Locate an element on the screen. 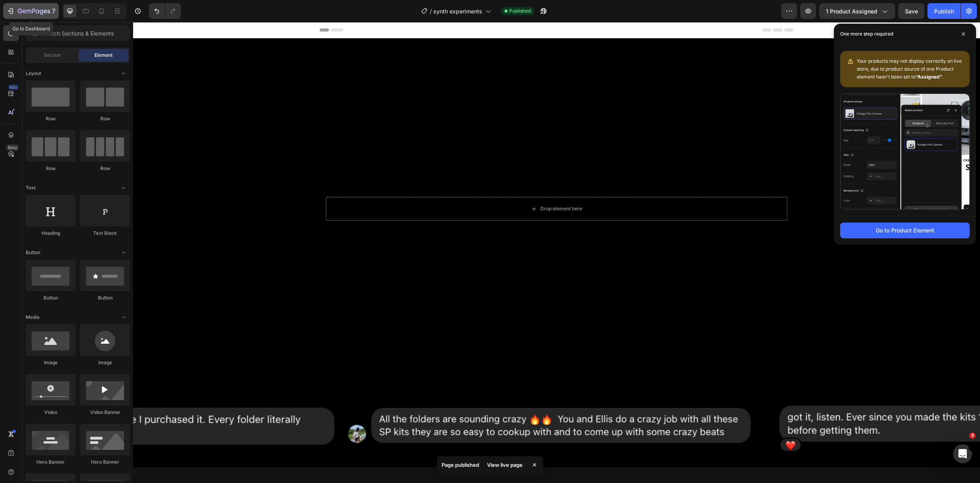 The width and height of the screenshot is (980, 483). input: Search Sections & Elements is located at coordinates (78, 33).